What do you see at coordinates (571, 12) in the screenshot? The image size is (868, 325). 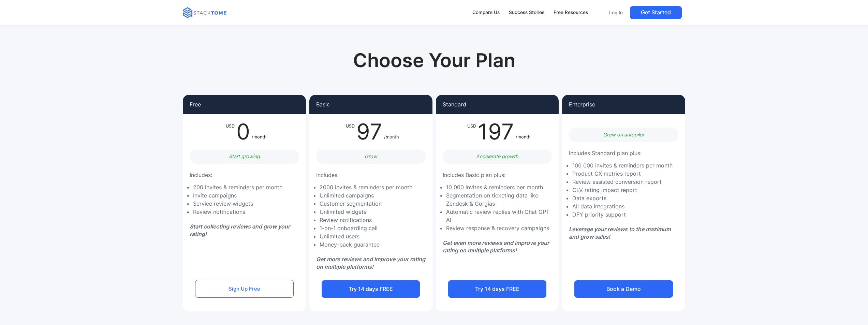 I see `div: Free Resources` at bounding box center [571, 12].